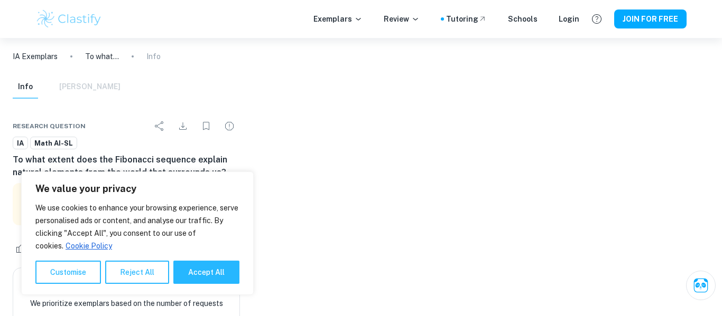 The image size is (722, 316). Describe the element at coordinates (596, 19) in the screenshot. I see `button: Help and Feedback` at that location.